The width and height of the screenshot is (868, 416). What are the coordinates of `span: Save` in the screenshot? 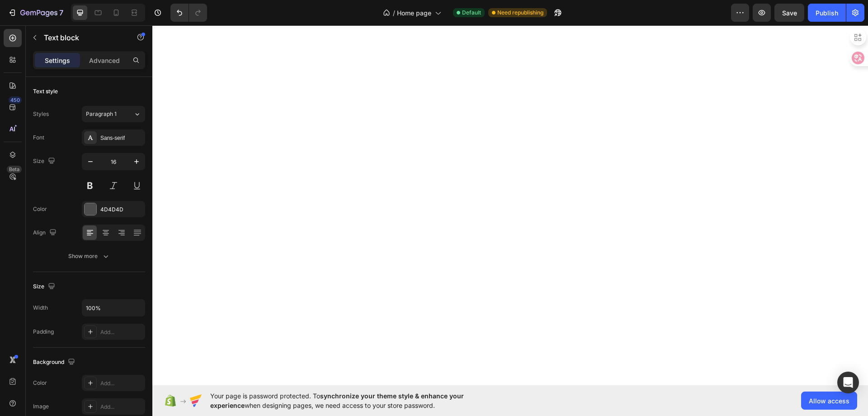 It's located at (789, 13).